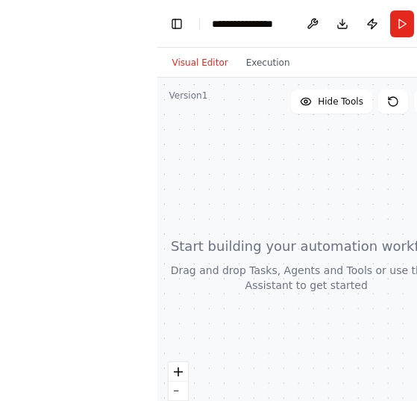 The image size is (417, 401). Describe the element at coordinates (178, 372) in the screenshot. I see `button: zoom in` at that location.